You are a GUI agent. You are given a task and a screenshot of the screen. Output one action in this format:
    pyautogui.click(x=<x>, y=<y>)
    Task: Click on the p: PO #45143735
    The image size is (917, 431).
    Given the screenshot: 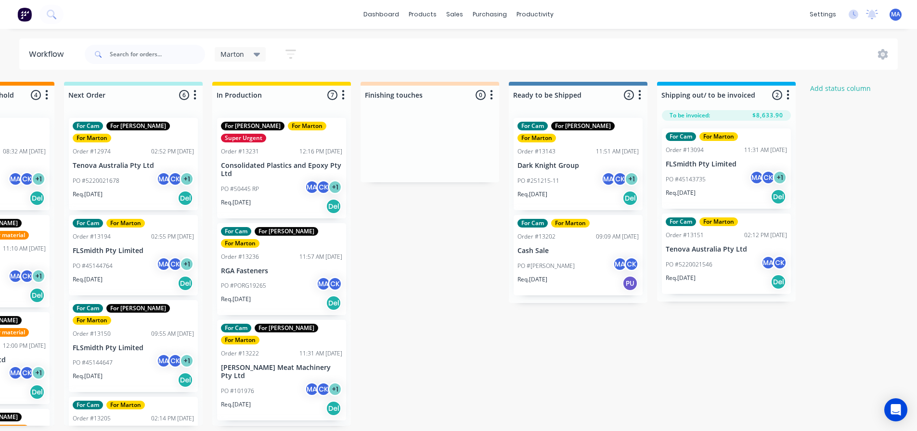 What is the action you would take?
    pyautogui.click(x=686, y=180)
    